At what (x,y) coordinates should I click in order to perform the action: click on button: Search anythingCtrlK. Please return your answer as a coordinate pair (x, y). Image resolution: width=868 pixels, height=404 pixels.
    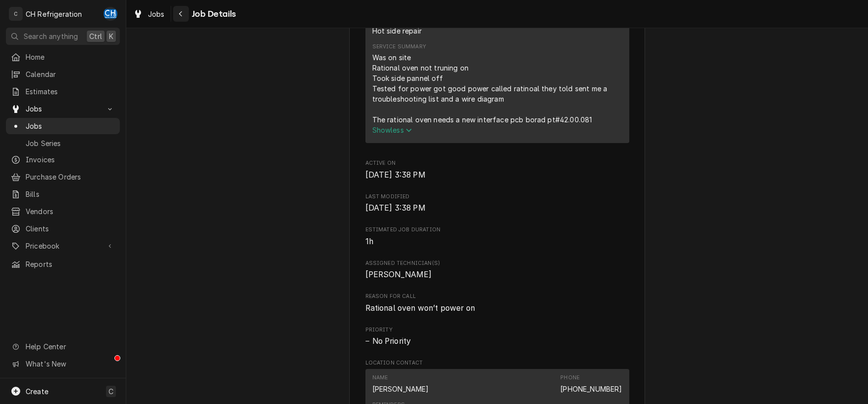
    Looking at the image, I should click on (63, 36).